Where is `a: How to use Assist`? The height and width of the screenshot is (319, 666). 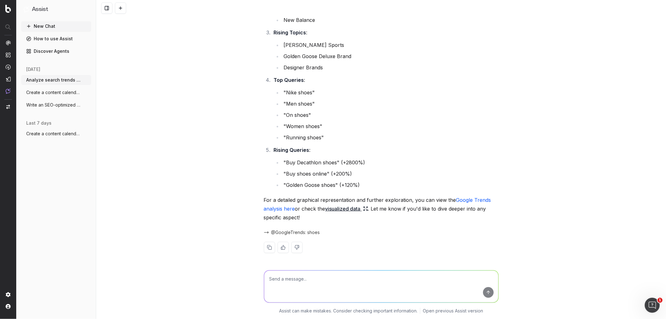
a: How to use Assist is located at coordinates (56, 39).